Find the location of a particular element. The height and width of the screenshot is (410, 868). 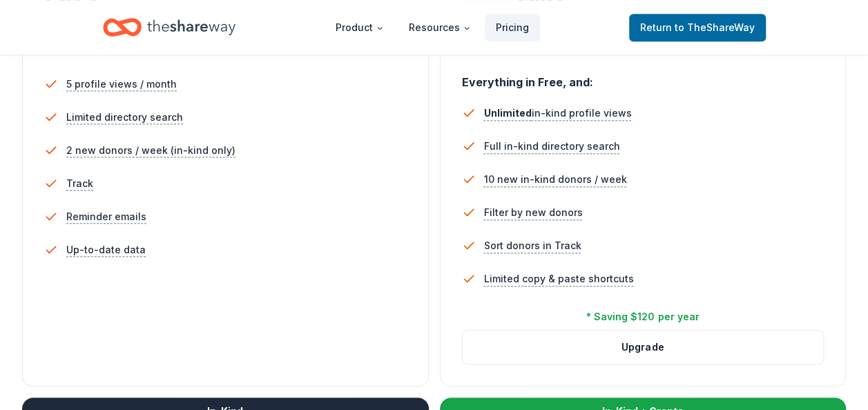

span: Limited directory search is located at coordinates (124, 117).